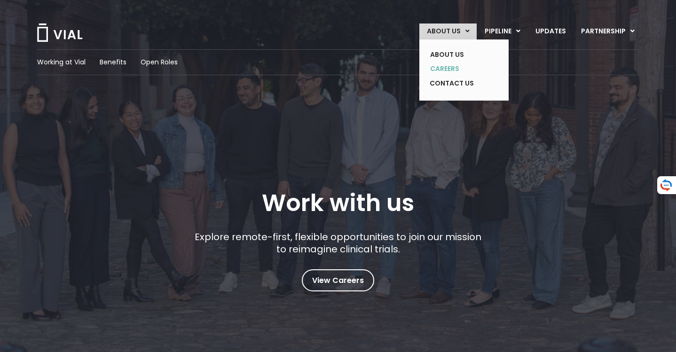 This screenshot has width=676, height=352. What do you see at coordinates (60, 32) in the screenshot?
I see `img: Vial Logo` at bounding box center [60, 32].